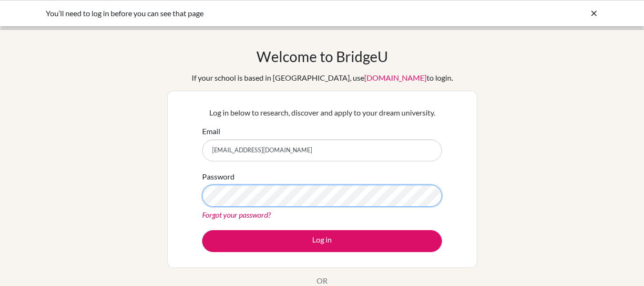 The image size is (644, 286). I want to click on a: Forgot your password?, so click(236, 214).